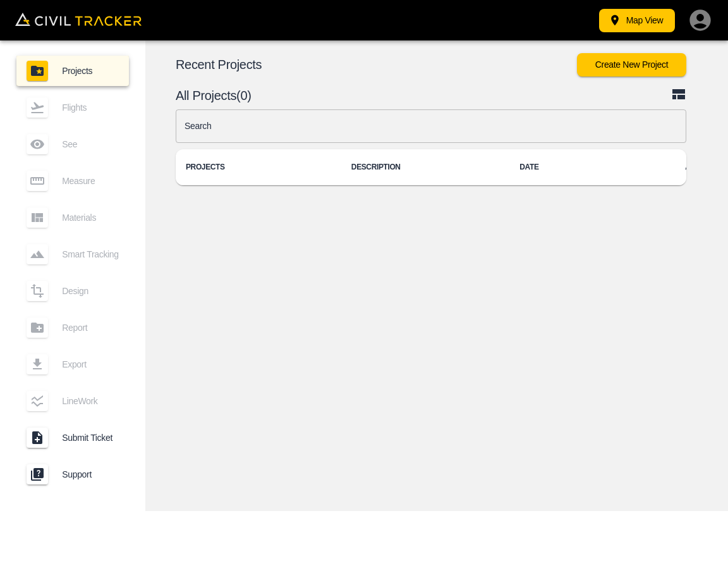  Describe the element at coordinates (90, 437) in the screenshot. I see `span: Submit Ticket` at that location.